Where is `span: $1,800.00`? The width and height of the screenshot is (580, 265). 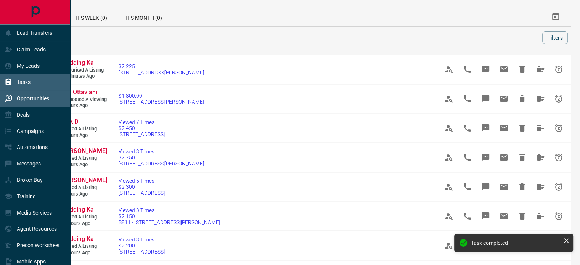 span: $1,800.00 is located at coordinates (161, 96).